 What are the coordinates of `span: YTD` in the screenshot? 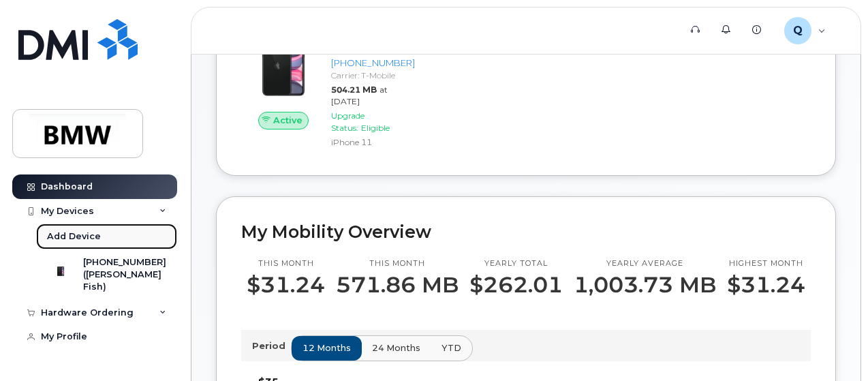 It's located at (451, 347).